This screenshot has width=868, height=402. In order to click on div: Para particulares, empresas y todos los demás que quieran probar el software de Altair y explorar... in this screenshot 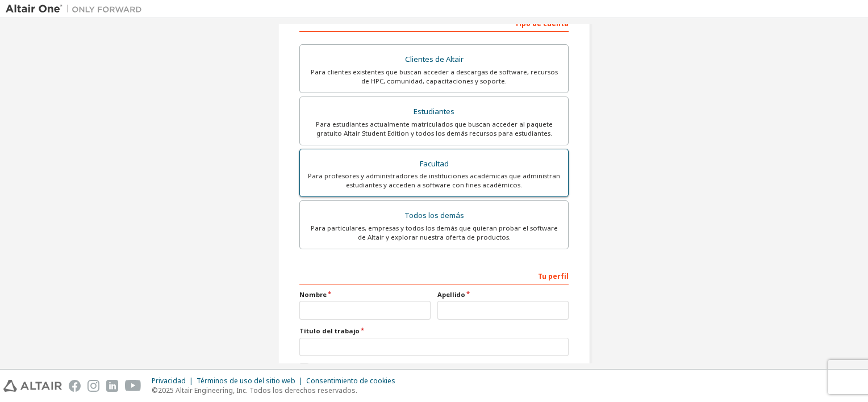, I will do `click(434, 232)`.